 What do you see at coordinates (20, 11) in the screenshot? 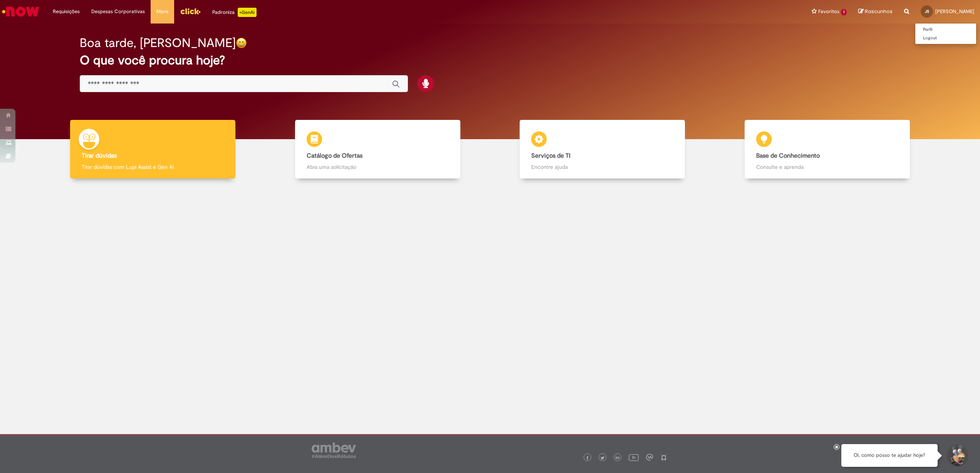
I see `img: ServiceNow` at bounding box center [20, 11].